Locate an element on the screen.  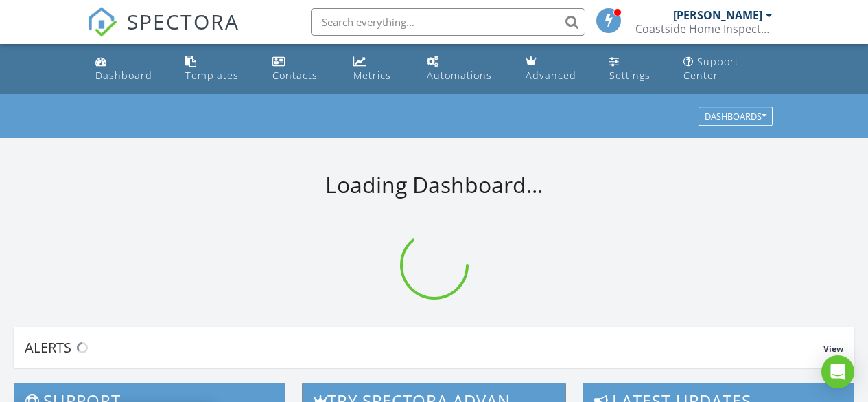
a: Metrics is located at coordinates (379, 68).